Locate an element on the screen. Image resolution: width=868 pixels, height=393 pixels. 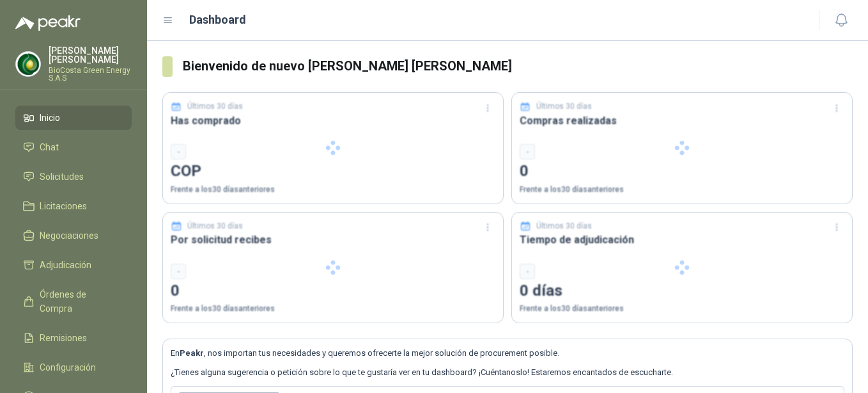
a: Adjudicación is located at coordinates (73, 265).